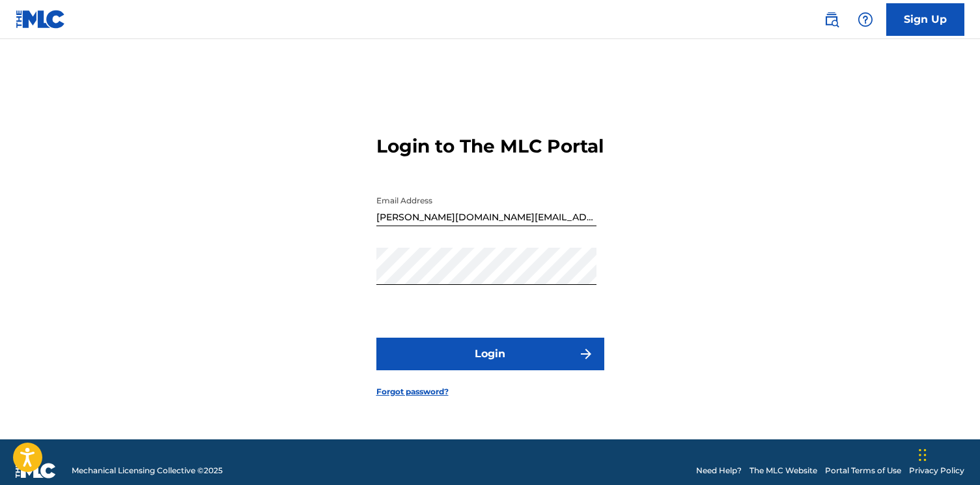 The image size is (980, 485). I want to click on a: Sign Up, so click(926, 20).